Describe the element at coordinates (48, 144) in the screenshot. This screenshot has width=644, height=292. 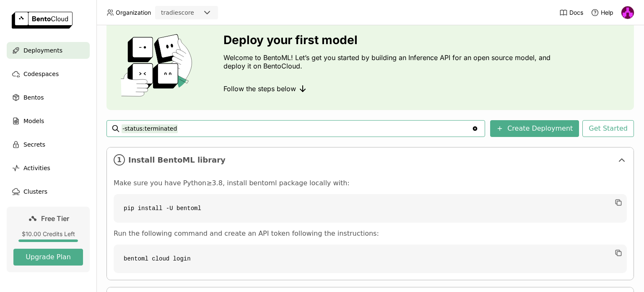
I see `a: Secrets` at that location.